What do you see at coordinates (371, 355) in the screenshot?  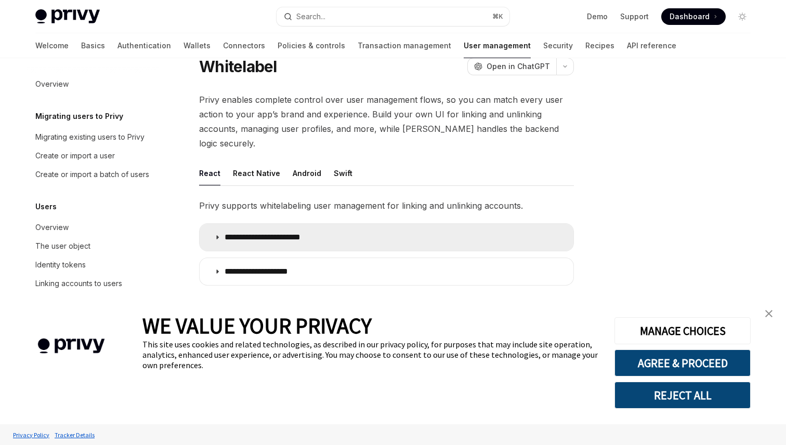 I see `div: This site uses cookies and related technologies, as described in our privacy policy, for purposes...` at bounding box center [371, 355].